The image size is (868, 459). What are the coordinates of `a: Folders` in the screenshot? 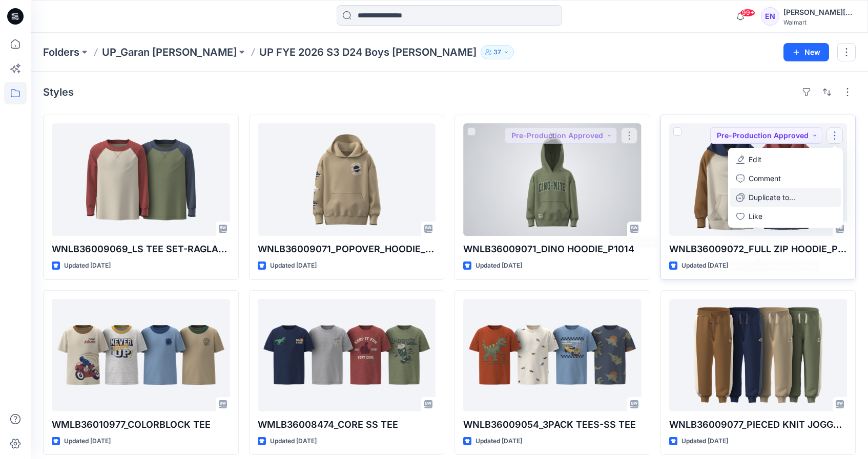 It's located at (61, 52).